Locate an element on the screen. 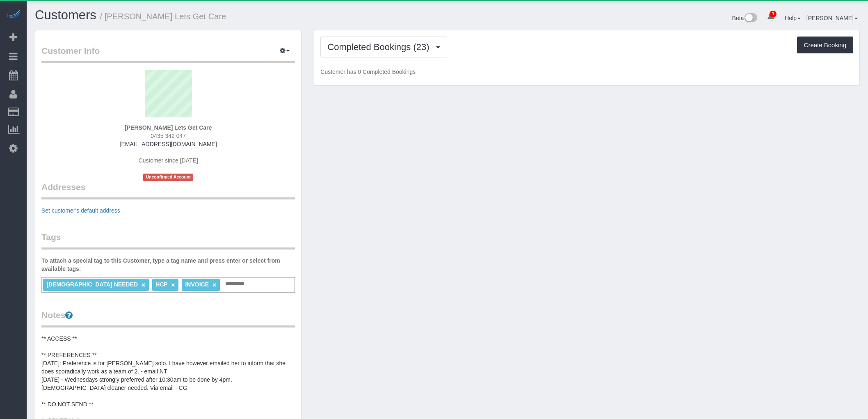  a: 1 is located at coordinates (771, 17).